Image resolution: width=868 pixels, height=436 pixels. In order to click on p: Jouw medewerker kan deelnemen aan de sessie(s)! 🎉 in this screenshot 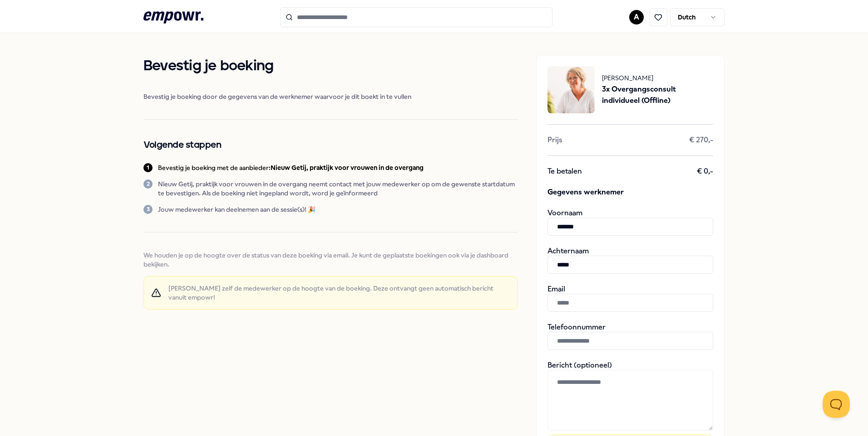, I will do `click(237, 209)`.